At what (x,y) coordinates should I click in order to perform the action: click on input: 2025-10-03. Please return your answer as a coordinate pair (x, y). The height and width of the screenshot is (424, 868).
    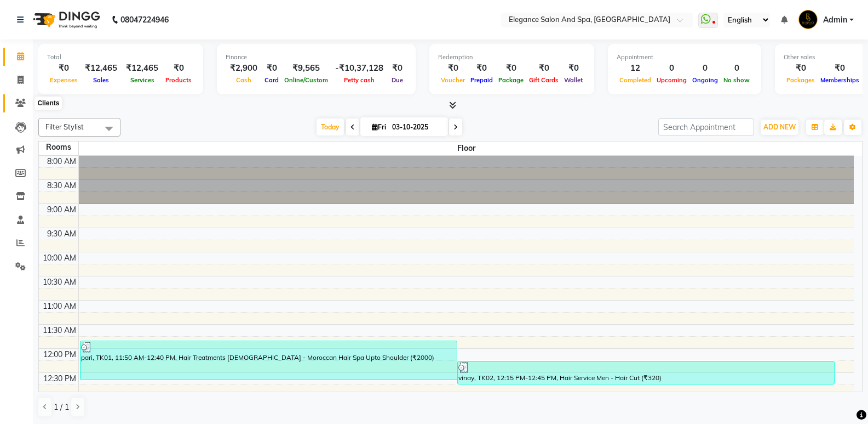
    Looking at the image, I should click on (416, 127).